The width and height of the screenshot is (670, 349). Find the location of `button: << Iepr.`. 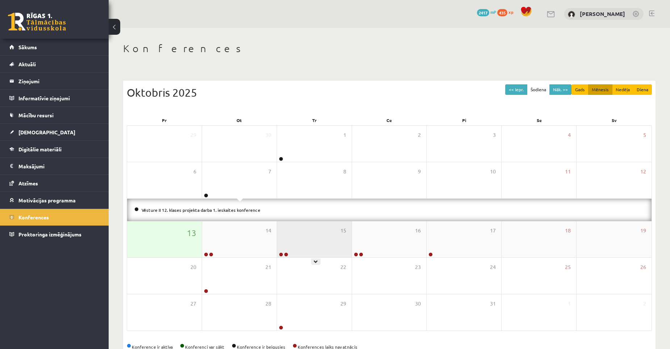

button: << Iepr. is located at coordinates (516, 89).